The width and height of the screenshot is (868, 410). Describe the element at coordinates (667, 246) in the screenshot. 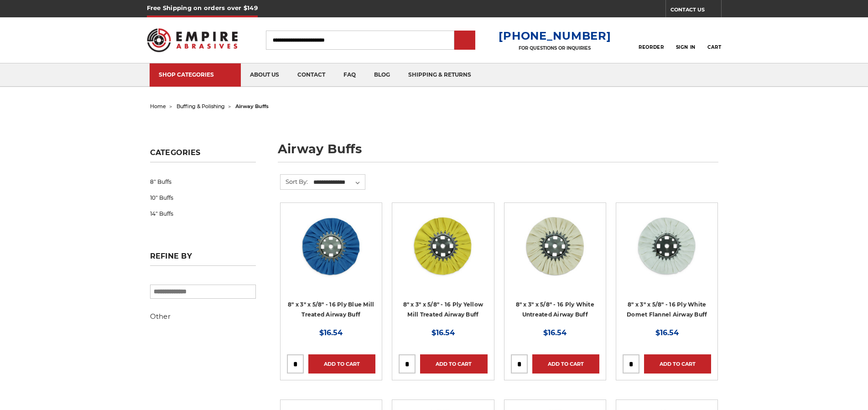

I see `img: 8 inch white domet flannel airway buffing wheel` at that location.